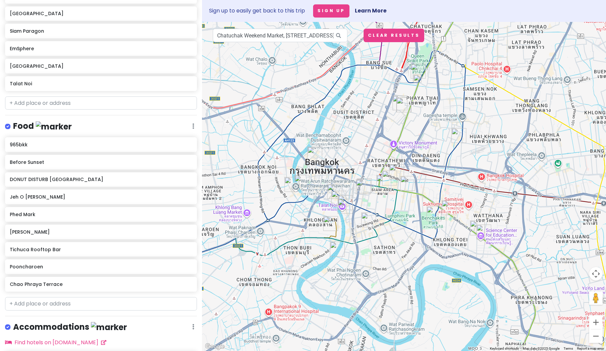 The height and width of the screenshot is (351, 606). I want to click on div: Jodd Fairs Night Market, so click(459, 135).